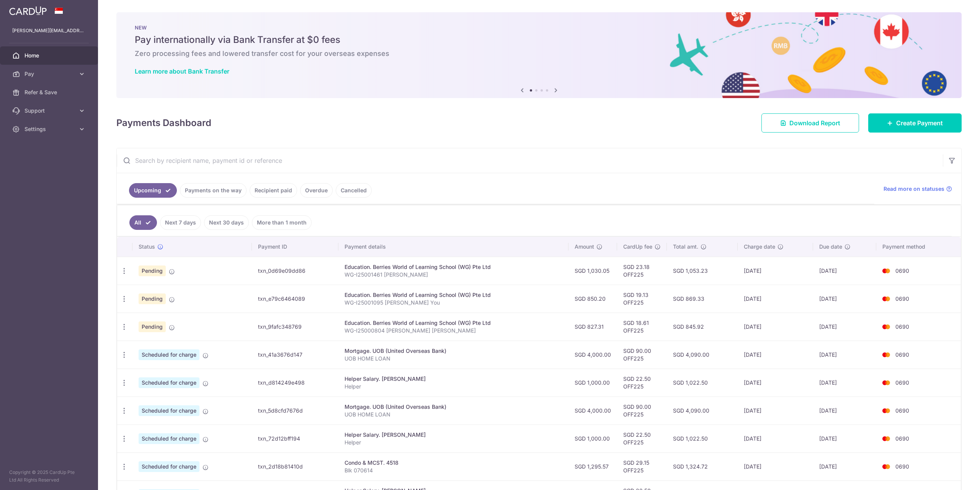 Image resolution: width=980 pixels, height=490 pixels. I want to click on td: SGD 29.15 OFF225, so click(642, 466).